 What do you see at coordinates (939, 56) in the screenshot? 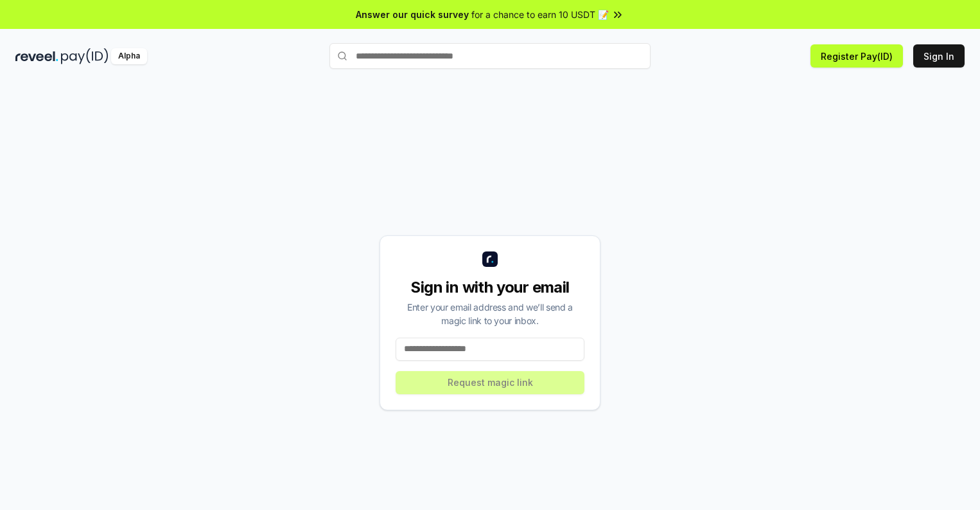
I see `button: Sign In` at bounding box center [939, 56].